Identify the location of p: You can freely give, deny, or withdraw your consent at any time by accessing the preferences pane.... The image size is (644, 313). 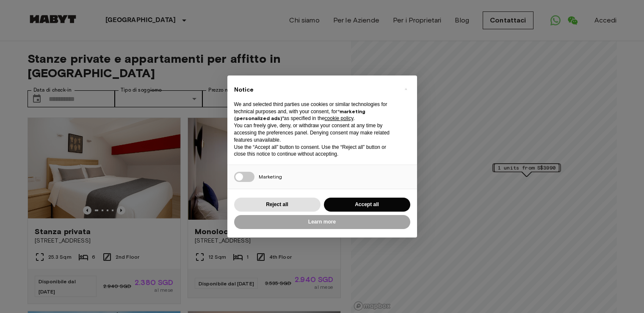
(315, 133).